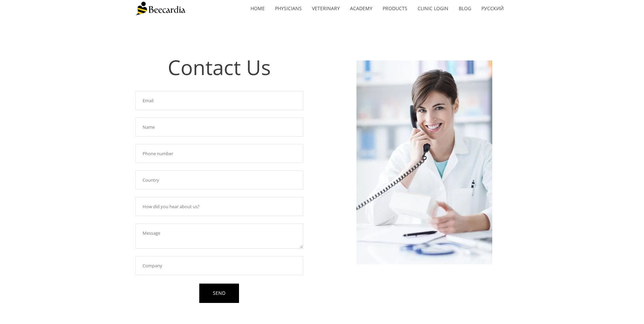 The image size is (644, 324). What do you see at coordinates (258, 8) in the screenshot?
I see `a: home` at bounding box center [258, 8].